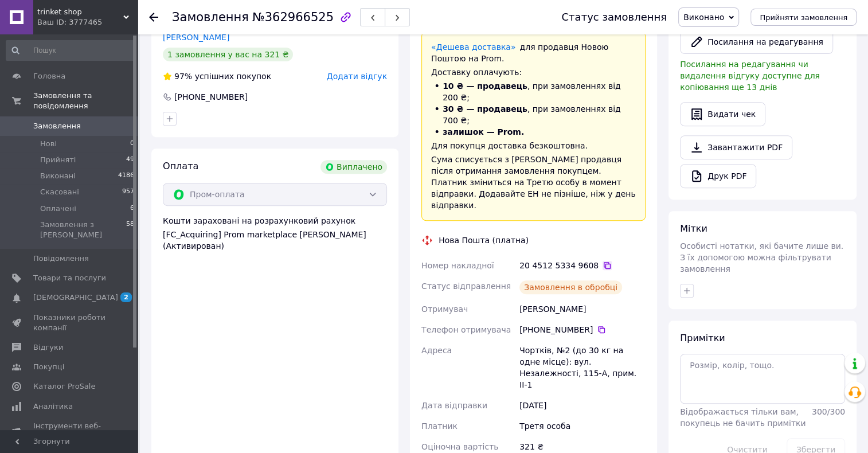 The image size is (868, 453). I want to click on div: Для покупця доставка безкоштовна., so click(533, 146).